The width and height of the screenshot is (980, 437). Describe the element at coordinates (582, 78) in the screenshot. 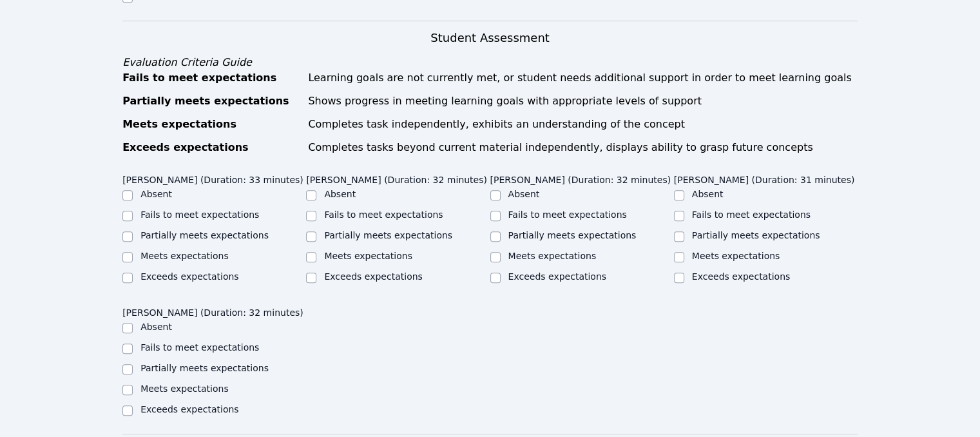

I see `div: Learning goals are not currently met, or student needs additional support in order to meet learni...` at that location.